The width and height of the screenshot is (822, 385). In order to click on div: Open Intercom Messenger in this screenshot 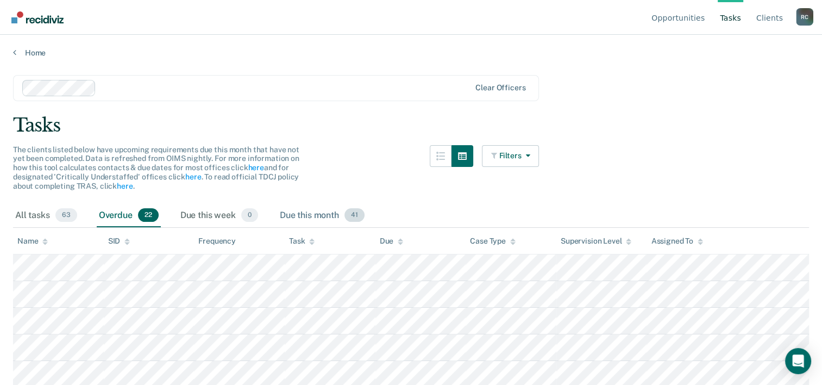, I will do `click(798, 361)`.